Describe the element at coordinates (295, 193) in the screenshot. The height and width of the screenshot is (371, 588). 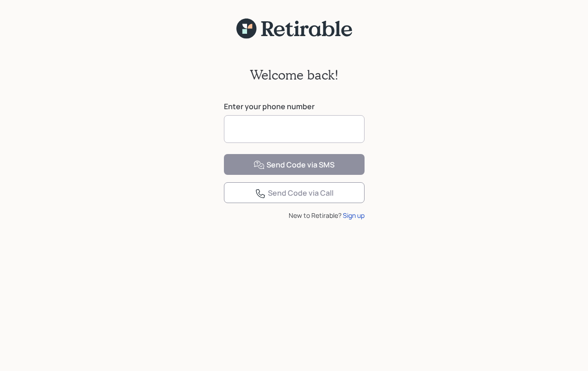
I see `div: Send Code via Call` at that location.